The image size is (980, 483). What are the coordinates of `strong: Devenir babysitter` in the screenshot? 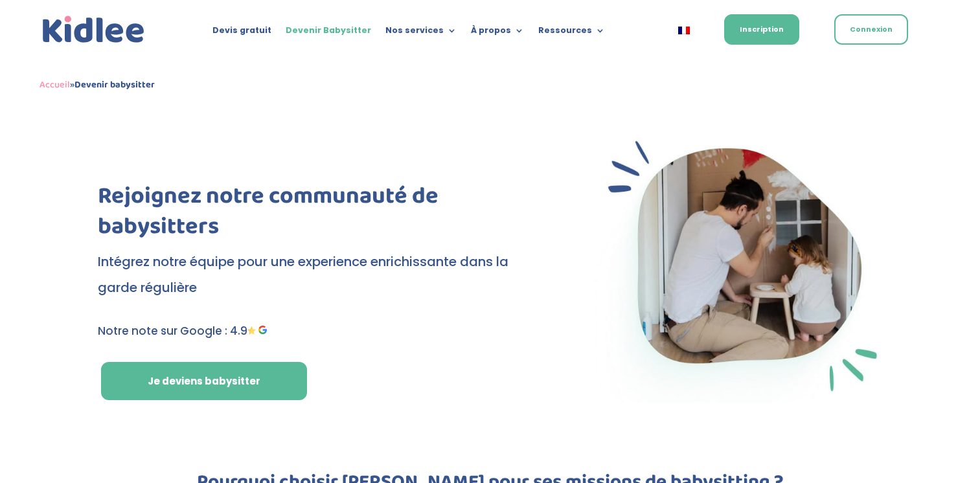 It's located at (115, 84).